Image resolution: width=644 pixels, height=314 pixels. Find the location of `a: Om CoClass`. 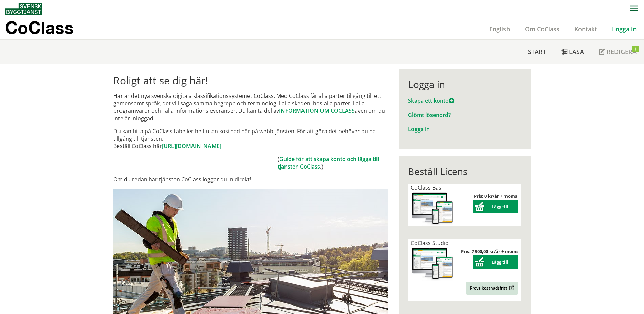

a: Om CoClass is located at coordinates (542, 29).